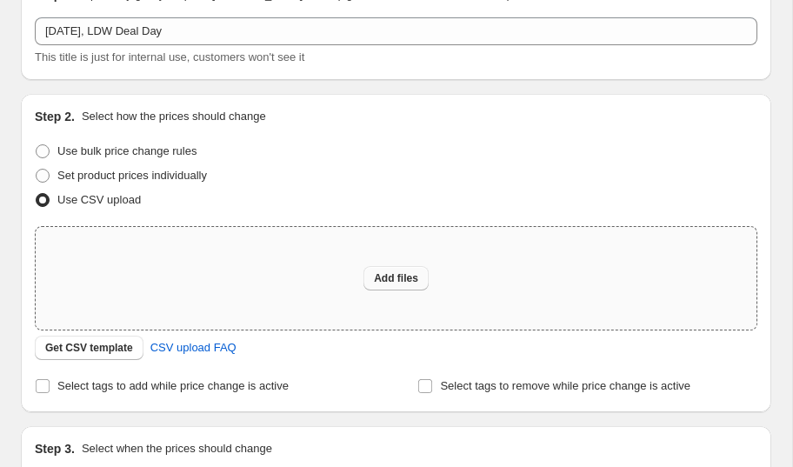 The height and width of the screenshot is (467, 793). What do you see at coordinates (99, 199) in the screenshot?
I see `span: Use CSV upload` at bounding box center [99, 199].